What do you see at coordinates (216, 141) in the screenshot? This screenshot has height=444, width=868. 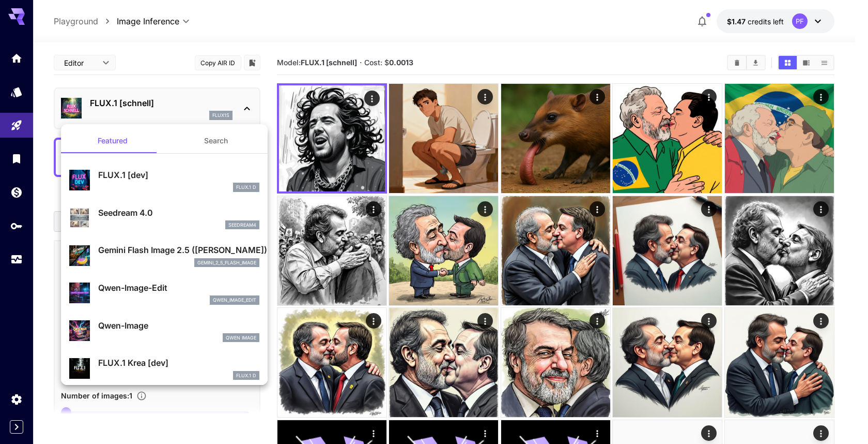 I see `button: Search` at bounding box center [216, 141].